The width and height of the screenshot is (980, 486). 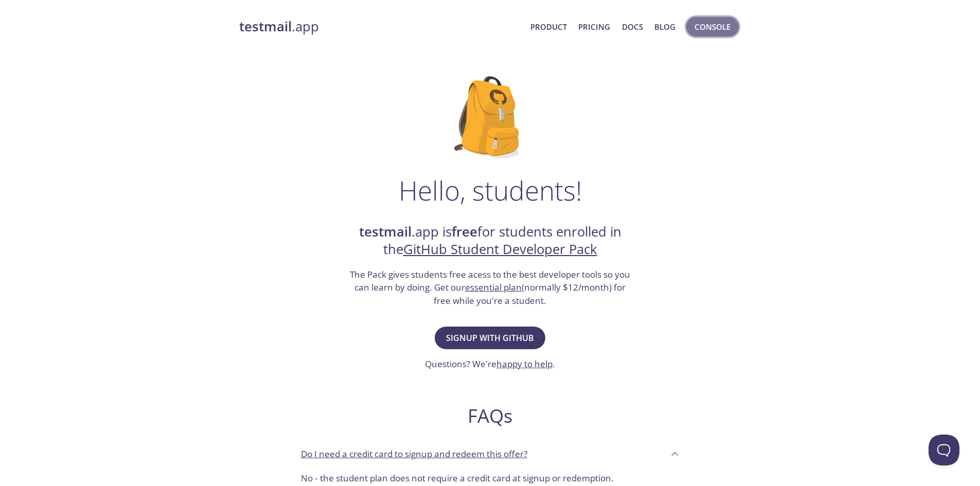 What do you see at coordinates (490, 241) in the screenshot?
I see `h2: .app is for students enrolled in the` at bounding box center [490, 241].